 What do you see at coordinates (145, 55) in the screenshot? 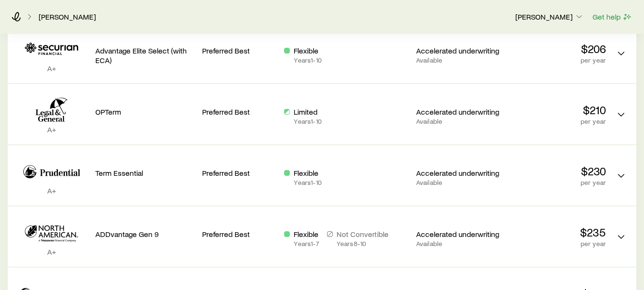
I see `p: Advantage Elite Select (with ECA)` at bounding box center [145, 55].